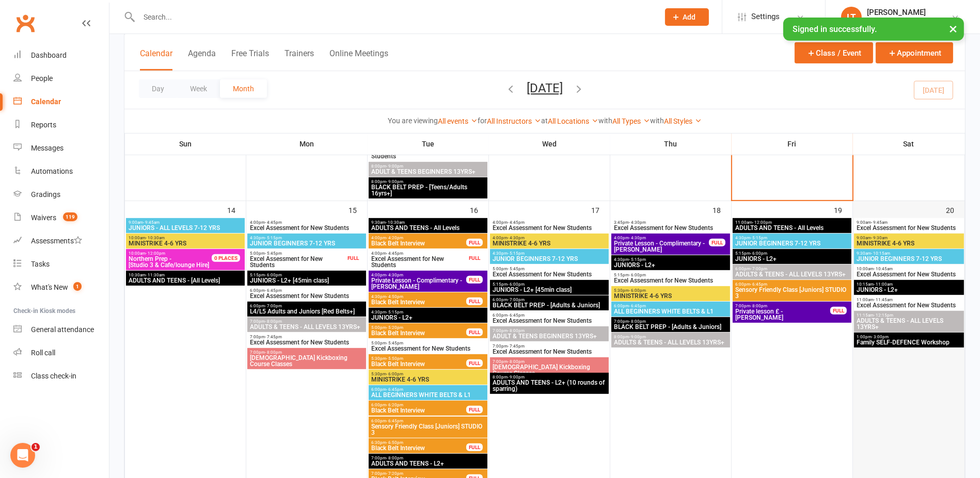 Image resolution: width=980 pixels, height=478 pixels. Describe the element at coordinates (428, 144) in the screenshot. I see `th: Tue` at that location.